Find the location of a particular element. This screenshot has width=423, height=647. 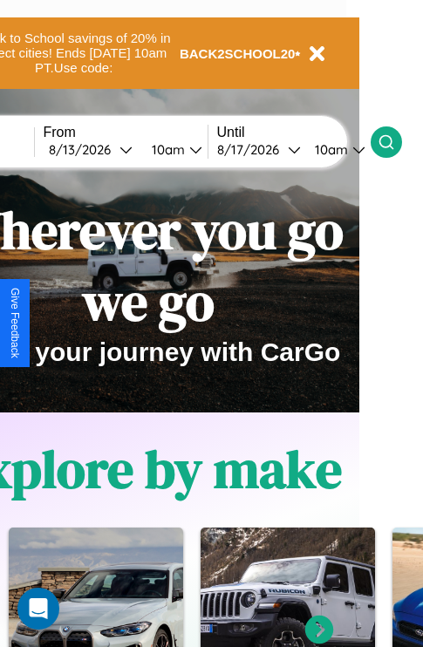

label: Until is located at coordinates (294, 133).